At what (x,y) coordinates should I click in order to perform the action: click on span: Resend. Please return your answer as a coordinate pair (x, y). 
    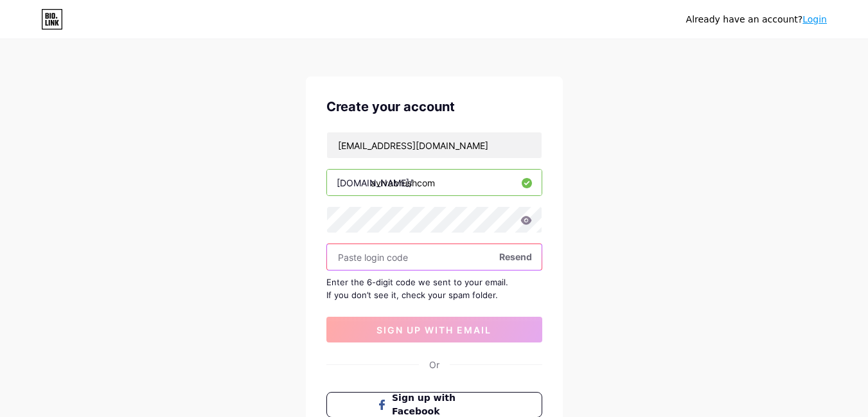
    Looking at the image, I should click on (515, 256).